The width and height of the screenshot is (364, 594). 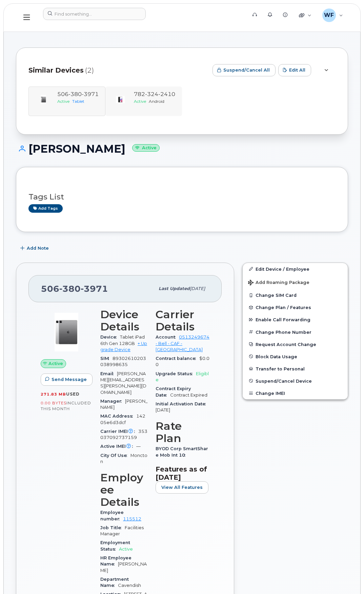 What do you see at coordinates (182, 403) in the screenshot?
I see `span: Initial Activation Date` at bounding box center [182, 403].